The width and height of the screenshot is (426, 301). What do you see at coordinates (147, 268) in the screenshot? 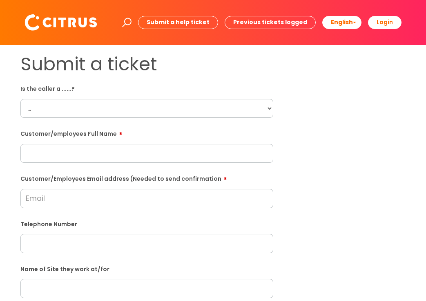
I see `label: Name of Site they work at/for` at bounding box center [147, 268].